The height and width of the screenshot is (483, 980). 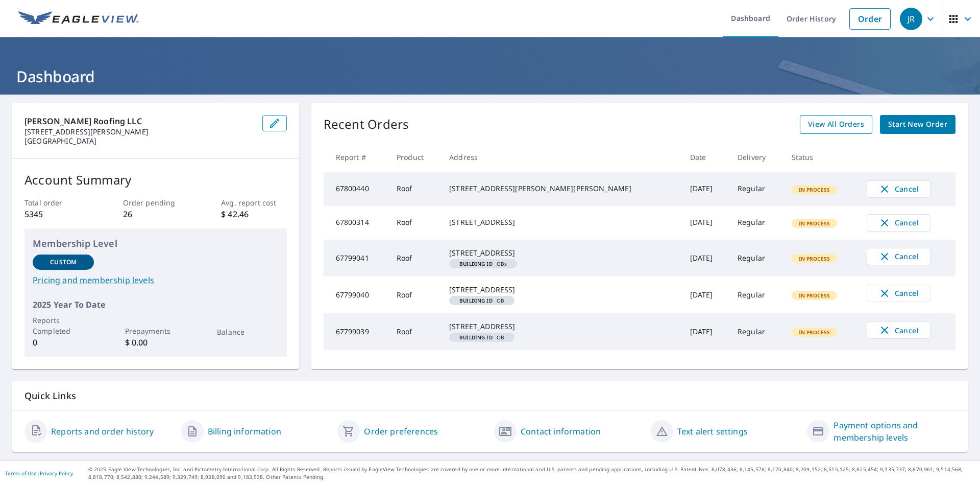 What do you see at coordinates (712, 431) in the screenshot?
I see `a: Text alert settings` at bounding box center [712, 431].